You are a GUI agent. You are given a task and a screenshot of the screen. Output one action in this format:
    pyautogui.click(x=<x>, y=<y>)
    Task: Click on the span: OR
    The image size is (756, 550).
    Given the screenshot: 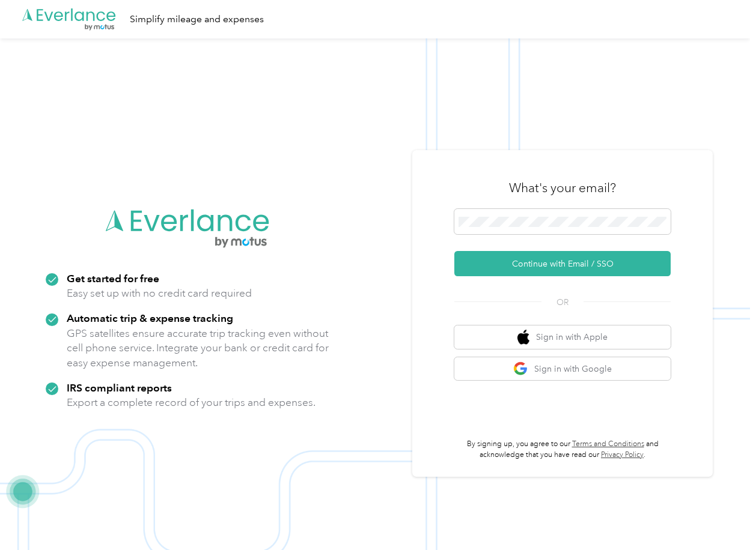 What is the action you would take?
    pyautogui.click(x=563, y=302)
    